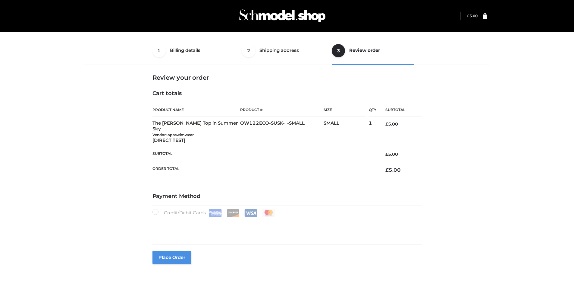  What do you see at coordinates (215, 213) in the screenshot?
I see `img: Amex` at bounding box center [215, 213].